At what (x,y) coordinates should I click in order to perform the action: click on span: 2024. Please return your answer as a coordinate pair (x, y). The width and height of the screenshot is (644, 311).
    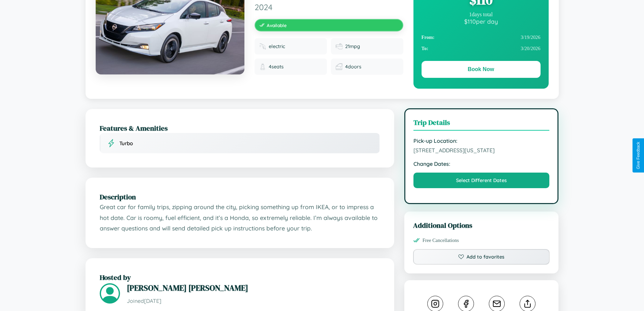
    Looking at the image, I should click on (329, 7).